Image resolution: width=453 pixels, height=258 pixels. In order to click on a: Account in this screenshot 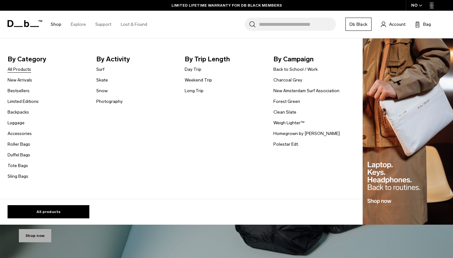, I will do `click(394, 24)`.